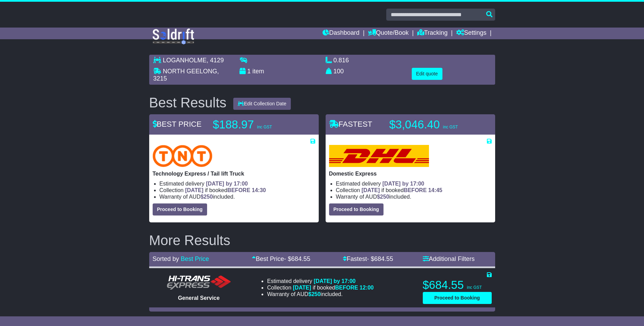 This screenshot has height=326, width=644. I want to click on p: $188.97, so click(256, 125).